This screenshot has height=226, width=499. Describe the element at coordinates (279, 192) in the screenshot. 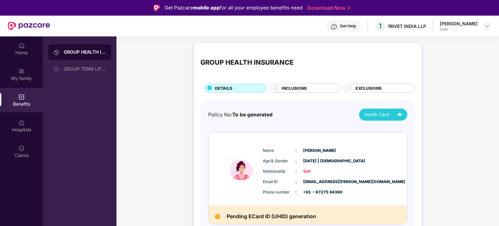

I see `span: Phone number` at that location.